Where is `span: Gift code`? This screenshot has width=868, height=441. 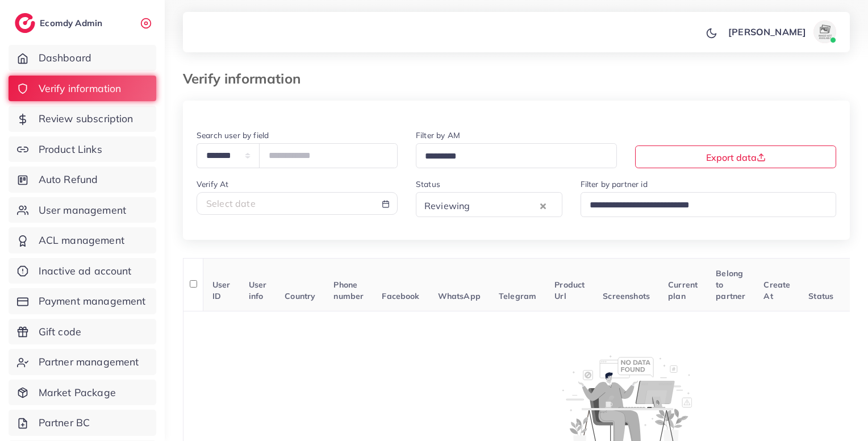
span: Gift code is located at coordinates (59, 332).